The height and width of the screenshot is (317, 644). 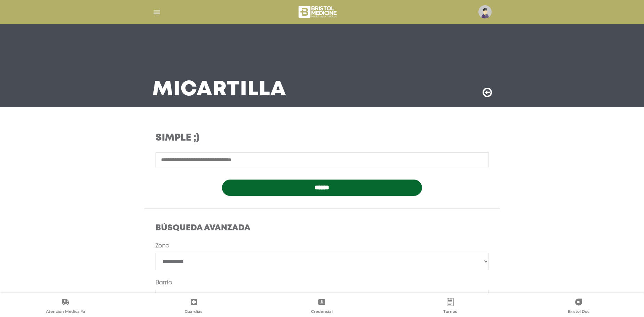 What do you see at coordinates (578, 306) in the screenshot?
I see `a: Bristol Doc` at bounding box center [578, 306].